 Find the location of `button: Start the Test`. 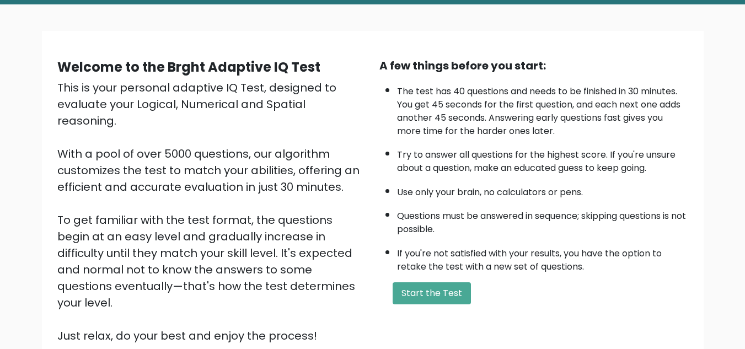

button: Start the Test is located at coordinates (432, 293).